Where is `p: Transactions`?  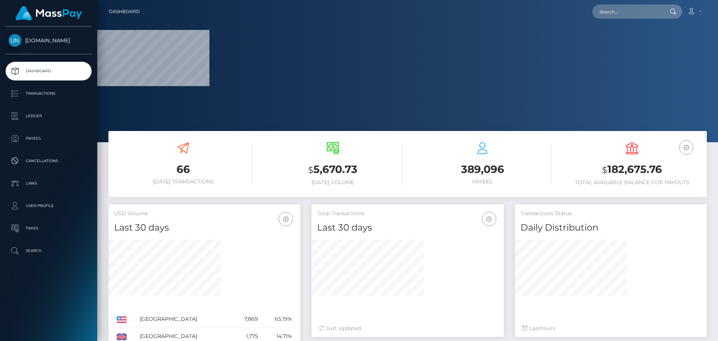
p: Transactions is located at coordinates (49, 93).